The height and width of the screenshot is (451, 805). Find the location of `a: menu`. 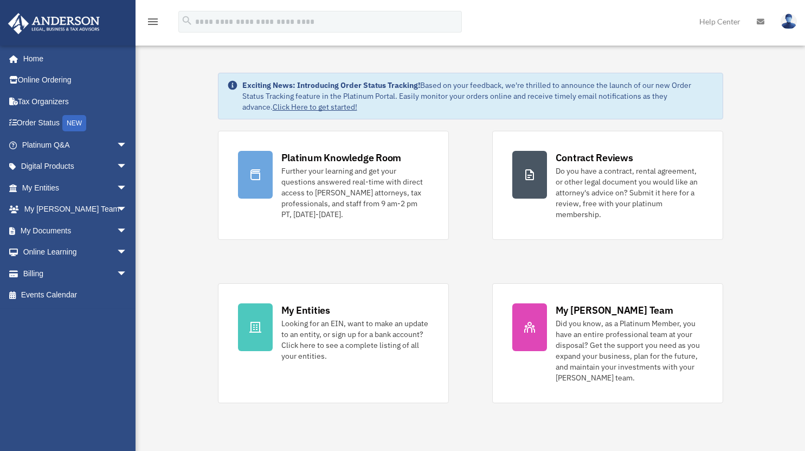

a: menu is located at coordinates (153, 23).